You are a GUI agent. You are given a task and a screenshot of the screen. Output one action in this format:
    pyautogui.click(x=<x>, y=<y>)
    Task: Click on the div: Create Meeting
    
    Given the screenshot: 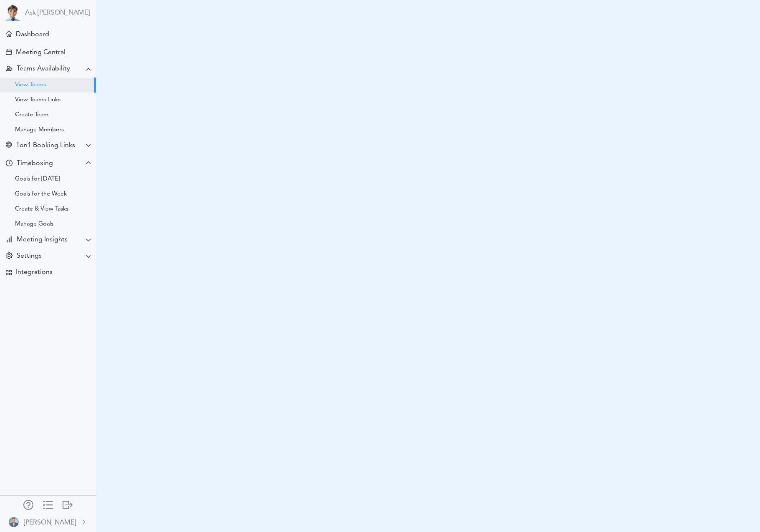 What is the action you would take?
    pyautogui.click(x=9, y=52)
    